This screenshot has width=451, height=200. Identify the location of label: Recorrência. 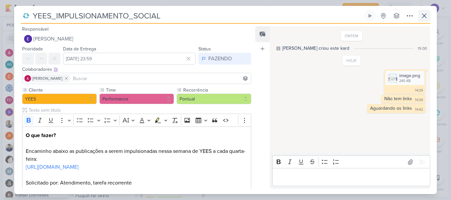
(217, 90).